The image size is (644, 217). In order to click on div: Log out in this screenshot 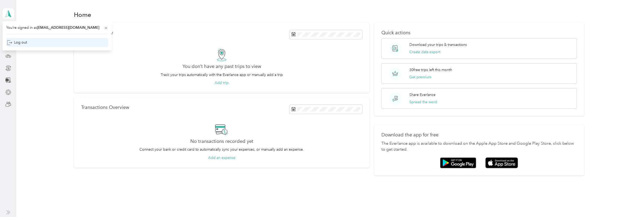, I will do `click(17, 42)`.